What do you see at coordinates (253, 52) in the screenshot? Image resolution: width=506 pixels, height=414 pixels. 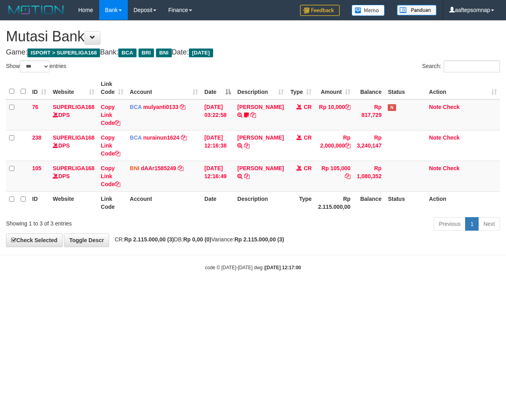 I see `h4: Game: Bank: Date:` at bounding box center [253, 52].